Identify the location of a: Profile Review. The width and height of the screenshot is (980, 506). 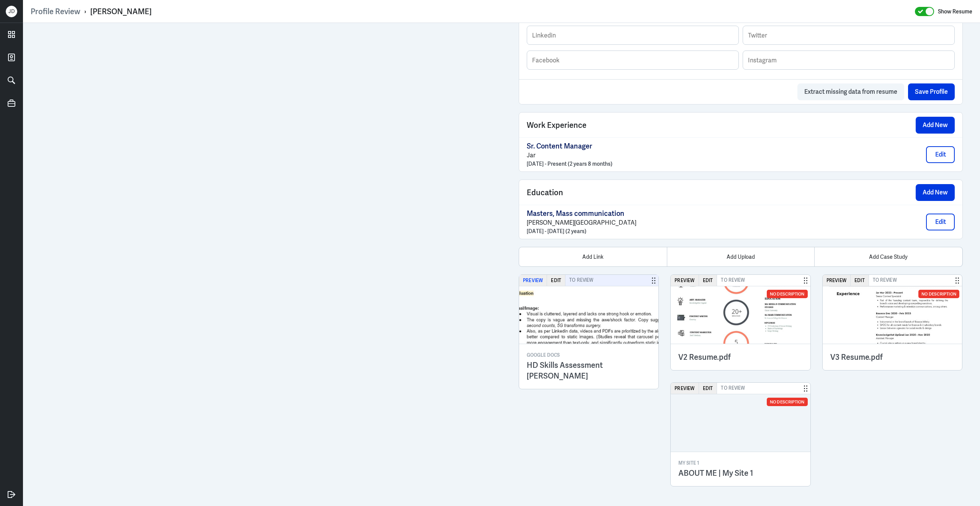
(55, 11).